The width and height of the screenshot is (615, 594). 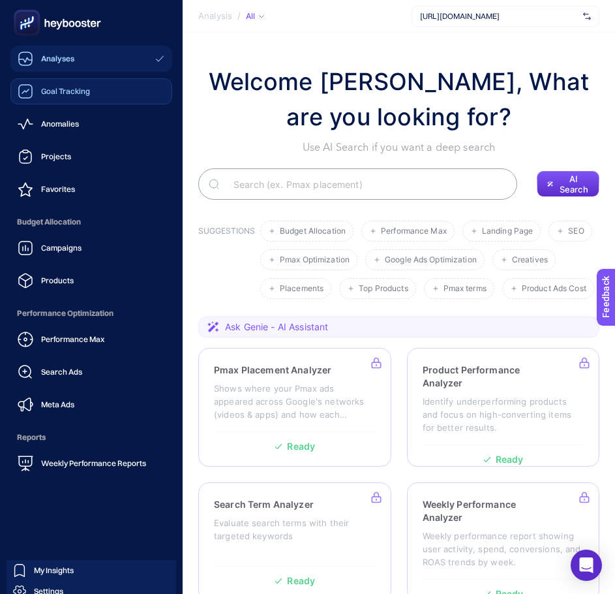 I want to click on span: Anomalies, so click(x=60, y=124).